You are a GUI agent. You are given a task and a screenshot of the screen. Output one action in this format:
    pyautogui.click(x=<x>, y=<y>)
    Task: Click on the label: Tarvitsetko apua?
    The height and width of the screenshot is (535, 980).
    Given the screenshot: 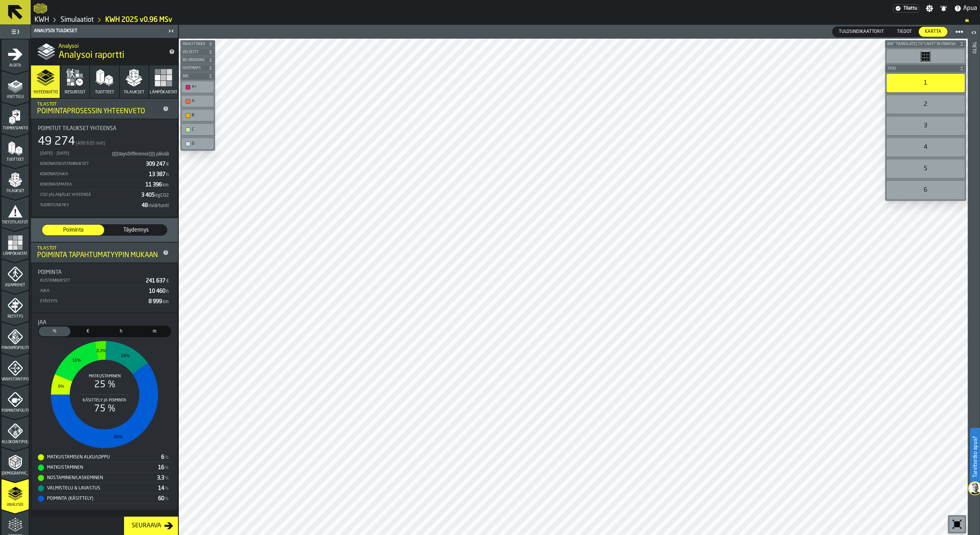 What is the action you would take?
    pyautogui.click(x=975, y=457)
    